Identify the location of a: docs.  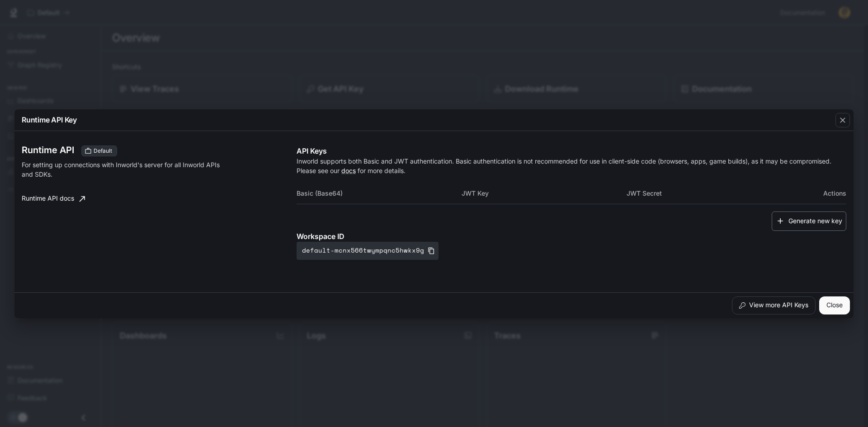
(349, 170).